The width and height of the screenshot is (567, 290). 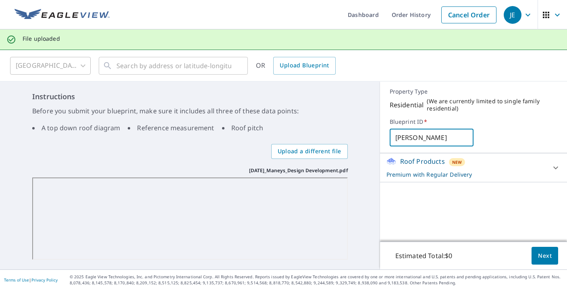 What do you see at coordinates (76, 128) in the screenshot?
I see `li: A top down roof diagram` at bounding box center [76, 128].